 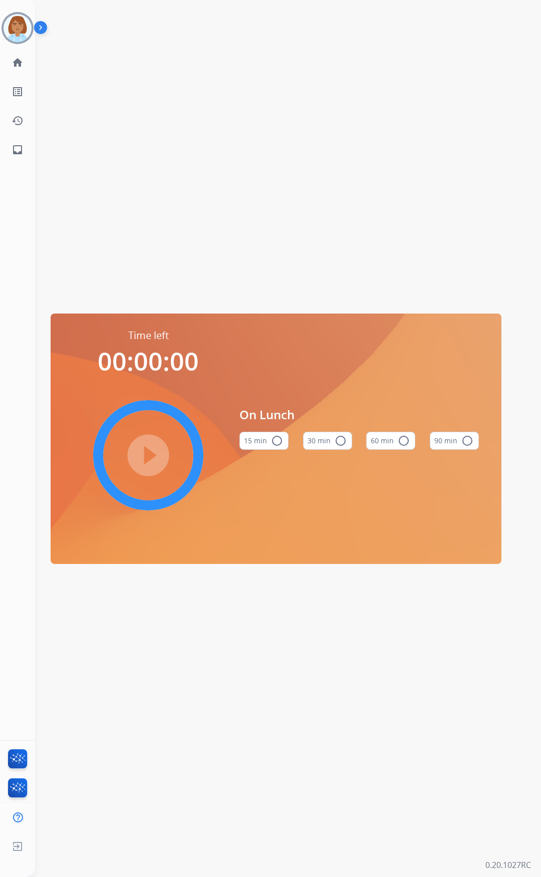 What do you see at coordinates (391, 441) in the screenshot?
I see `button: 60 min` at bounding box center [391, 441].